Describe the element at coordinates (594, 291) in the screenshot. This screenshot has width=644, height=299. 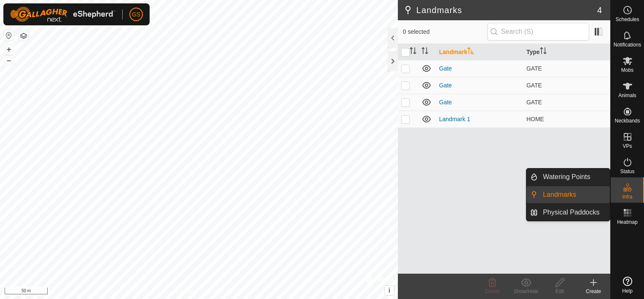
I see `div: Create` at that location.